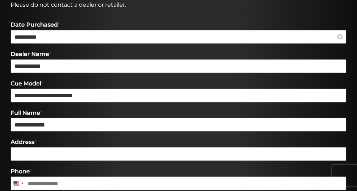 The height and width of the screenshot is (191, 357). Describe the element at coordinates (178, 25) in the screenshot. I see `label: Date Purchased` at that location.